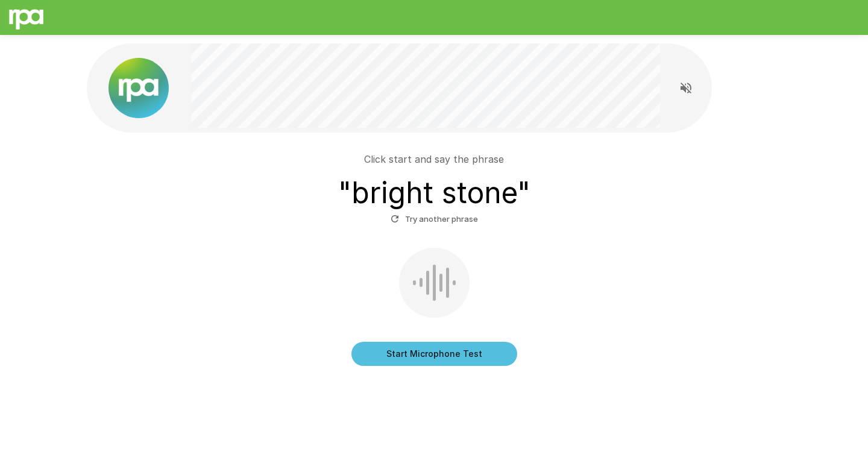 The image size is (868, 469). What do you see at coordinates (434, 159) in the screenshot?
I see `p: Click start and say the phrase` at bounding box center [434, 159].